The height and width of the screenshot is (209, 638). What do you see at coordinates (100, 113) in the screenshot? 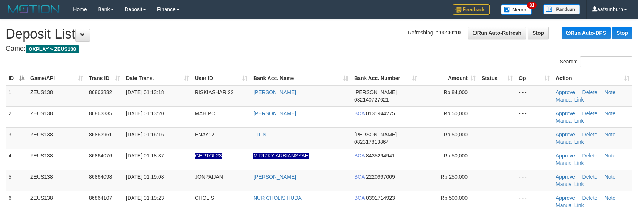
I see `span: 86863835` at bounding box center [100, 113].